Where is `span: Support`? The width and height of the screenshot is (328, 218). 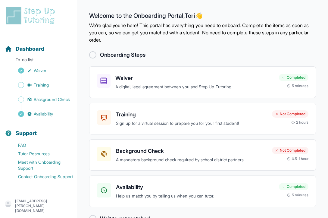 span: Support is located at coordinates (26, 133).